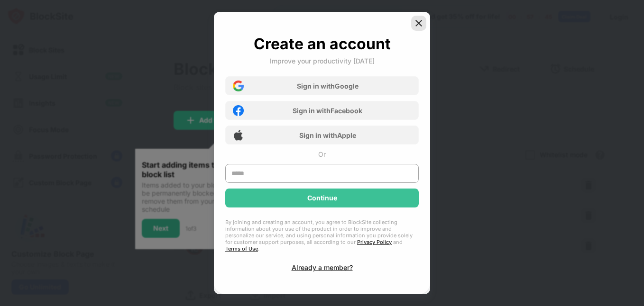 The width and height of the screenshot is (644, 306). I want to click on img: google-icon.png, so click(238, 86).